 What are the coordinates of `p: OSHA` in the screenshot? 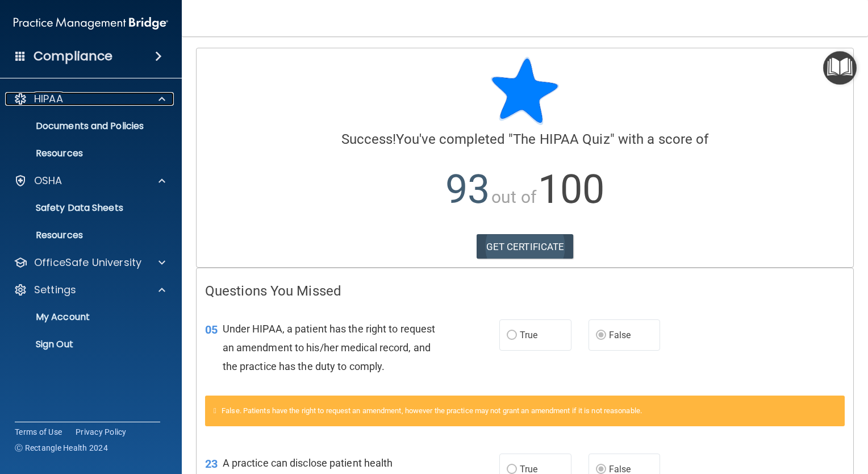 It's located at (48, 181).